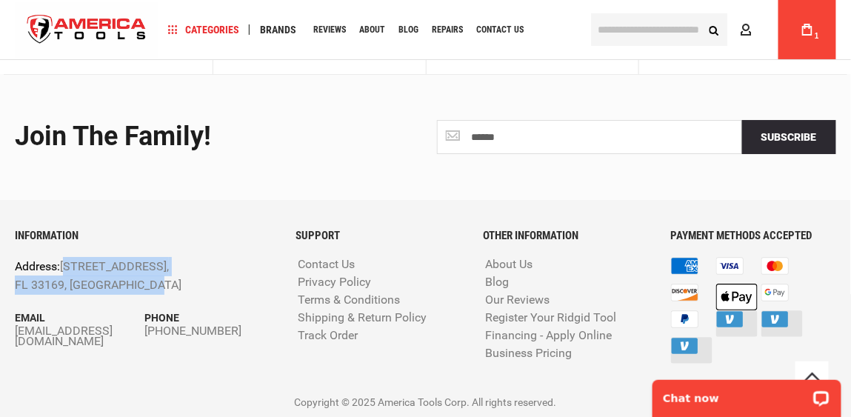 Image resolution: width=851 pixels, height=417 pixels. I want to click on span: Reviews, so click(330, 30).